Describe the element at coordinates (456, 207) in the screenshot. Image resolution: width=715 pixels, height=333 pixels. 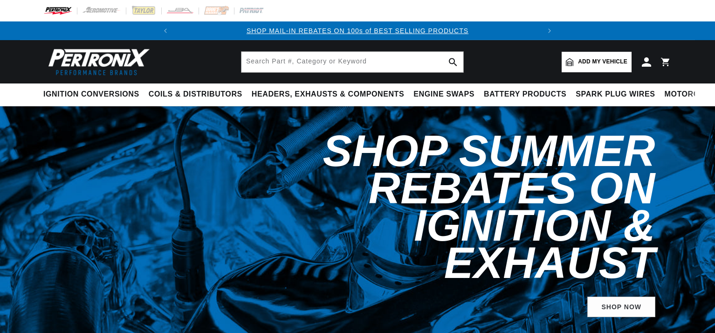
I see `h2: Shop Summer Rebates on Ignition & Exhaust` at that location.